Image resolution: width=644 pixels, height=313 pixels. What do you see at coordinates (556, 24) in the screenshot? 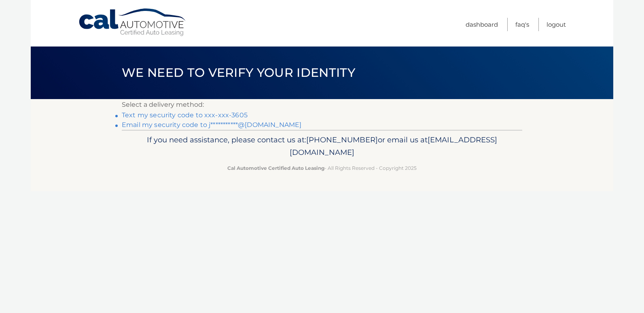
I see `a: Logout` at bounding box center [556, 24].